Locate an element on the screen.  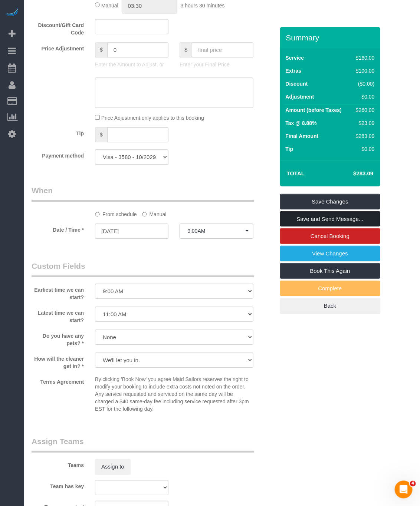
input: From schedule is located at coordinates (97, 214).